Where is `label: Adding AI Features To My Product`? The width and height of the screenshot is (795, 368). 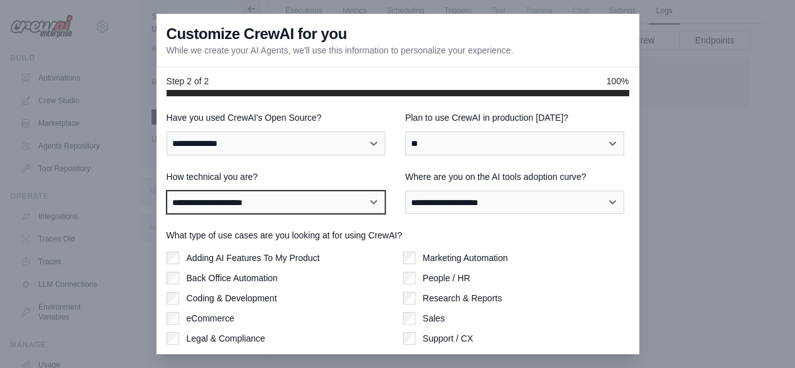
label: Adding AI Features To My Product is located at coordinates (253, 258).